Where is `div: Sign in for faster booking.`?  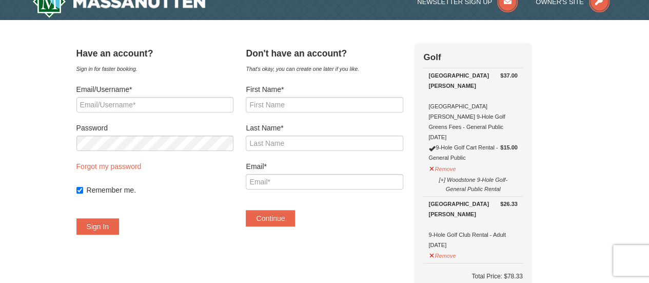
div: Sign in for faster booking. is located at coordinates (155, 69).